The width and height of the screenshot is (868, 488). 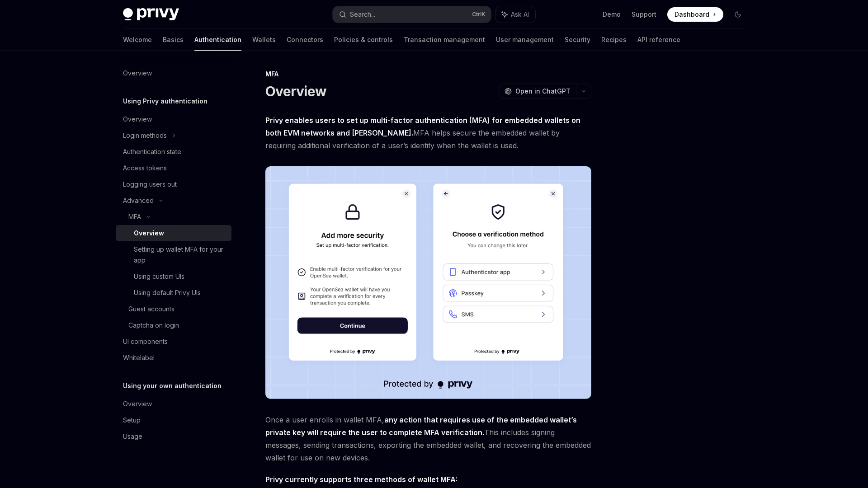 I want to click on a: Dashboard, so click(x=695, y=14).